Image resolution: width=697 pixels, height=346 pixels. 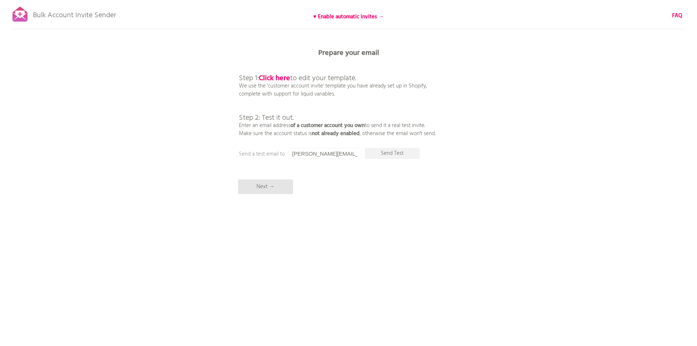 What do you see at coordinates (275, 78) in the screenshot?
I see `a: Click here` at bounding box center [275, 78].